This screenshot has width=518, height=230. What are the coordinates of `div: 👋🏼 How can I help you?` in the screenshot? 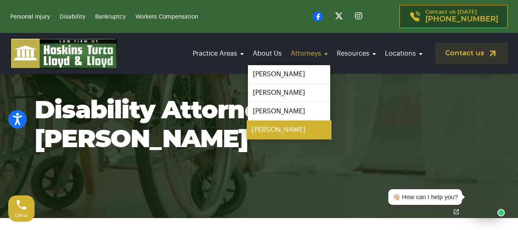 It's located at (425, 197).